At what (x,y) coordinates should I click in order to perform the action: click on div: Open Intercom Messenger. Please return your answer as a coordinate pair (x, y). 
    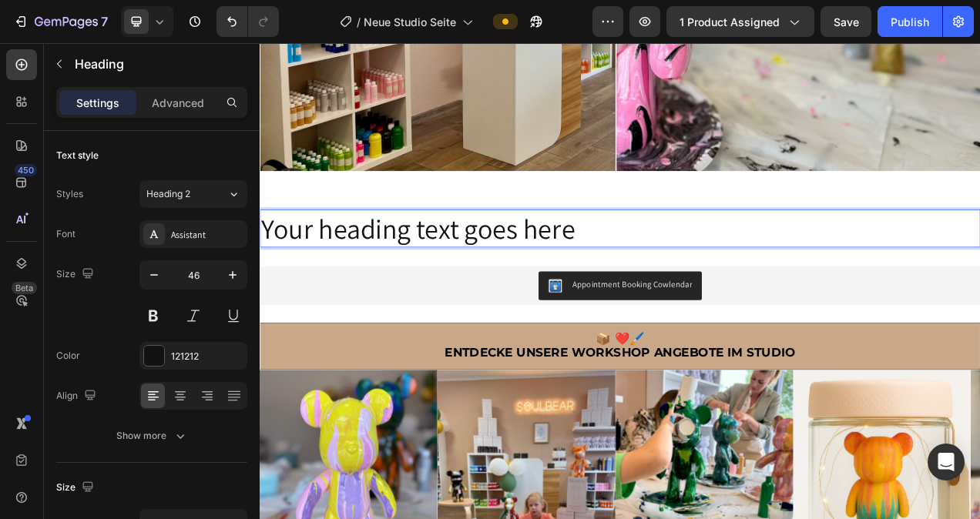
    Looking at the image, I should click on (947, 462).